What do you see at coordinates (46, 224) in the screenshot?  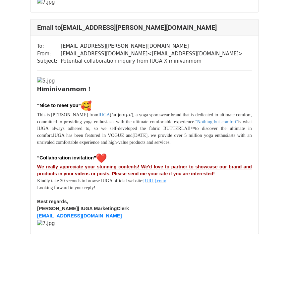 I see `img: 7.jpg` at bounding box center [46, 224].